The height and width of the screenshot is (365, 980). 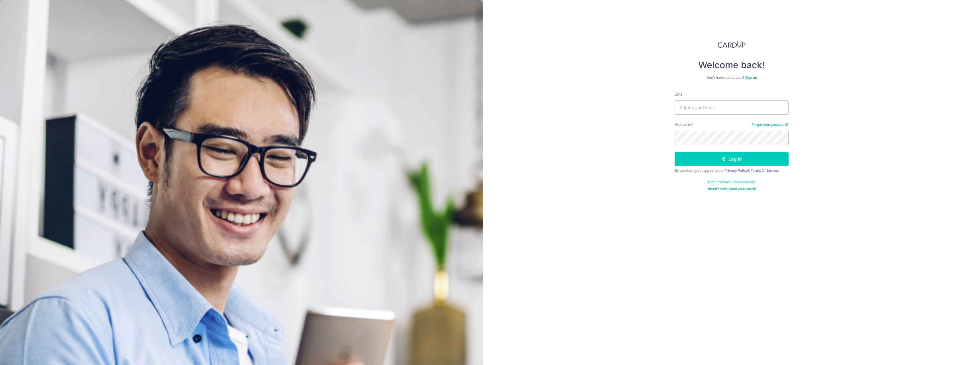 I want to click on a: Haven't confirmed your email?, so click(x=732, y=189).